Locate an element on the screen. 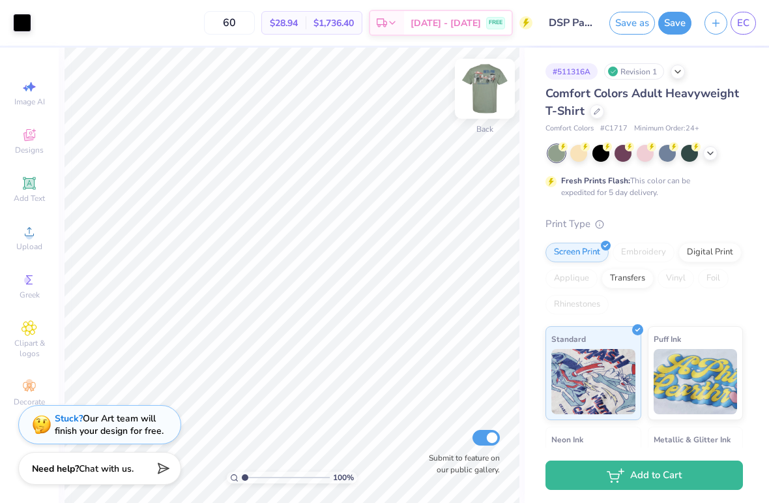 This screenshot has height=503, width=769. strong: Need help? is located at coordinates (55, 468).